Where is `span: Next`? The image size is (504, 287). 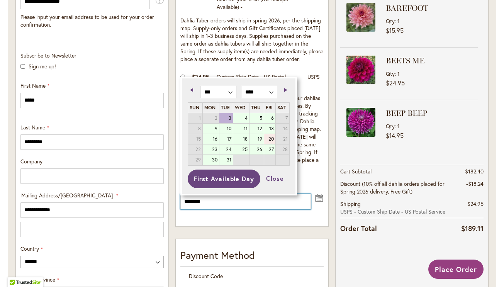
span: Next is located at coordinates (286, 90).